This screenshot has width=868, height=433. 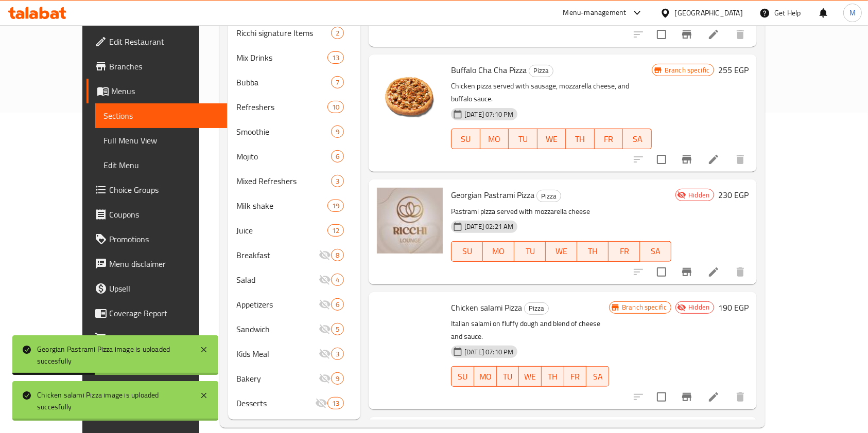 What do you see at coordinates (337, 329) in the screenshot?
I see `span: 5` at bounding box center [337, 329].